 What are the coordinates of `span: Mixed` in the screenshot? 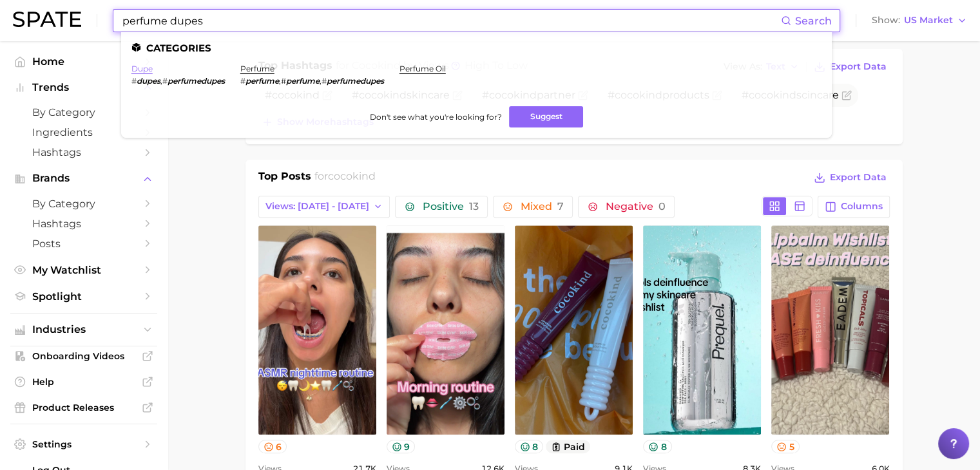 It's located at (542, 207).